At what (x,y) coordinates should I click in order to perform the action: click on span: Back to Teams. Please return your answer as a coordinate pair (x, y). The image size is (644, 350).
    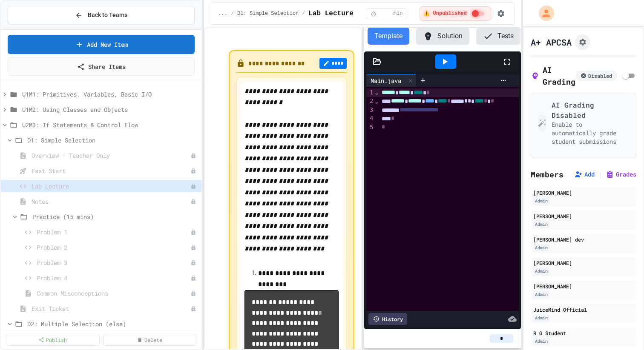
    Looking at the image, I should click on (107, 15).